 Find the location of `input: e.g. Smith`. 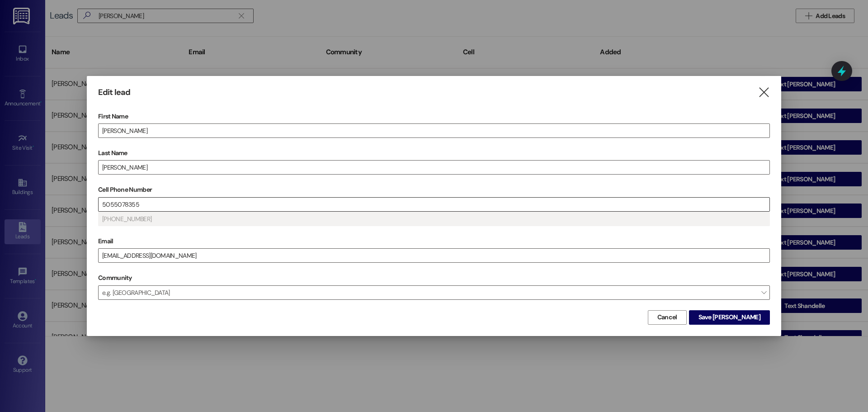

input: e.g. Smith is located at coordinates (434, 167).